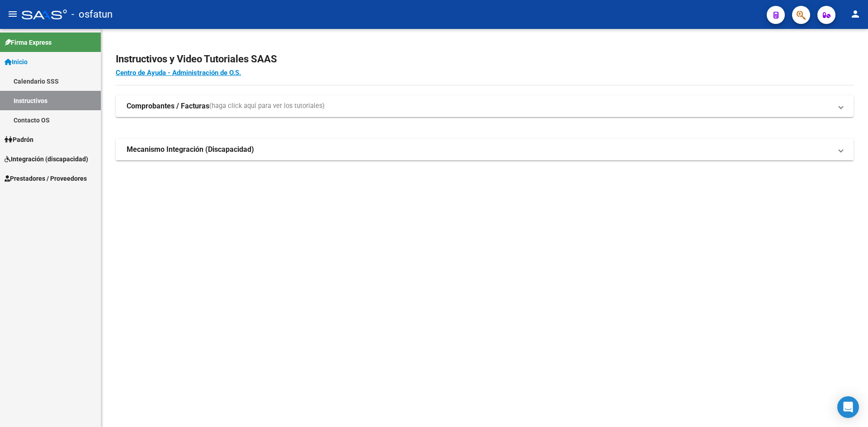 Image resolution: width=868 pixels, height=427 pixels. Describe the element at coordinates (848, 407) in the screenshot. I see `div: Open Intercom Messenger` at that location.